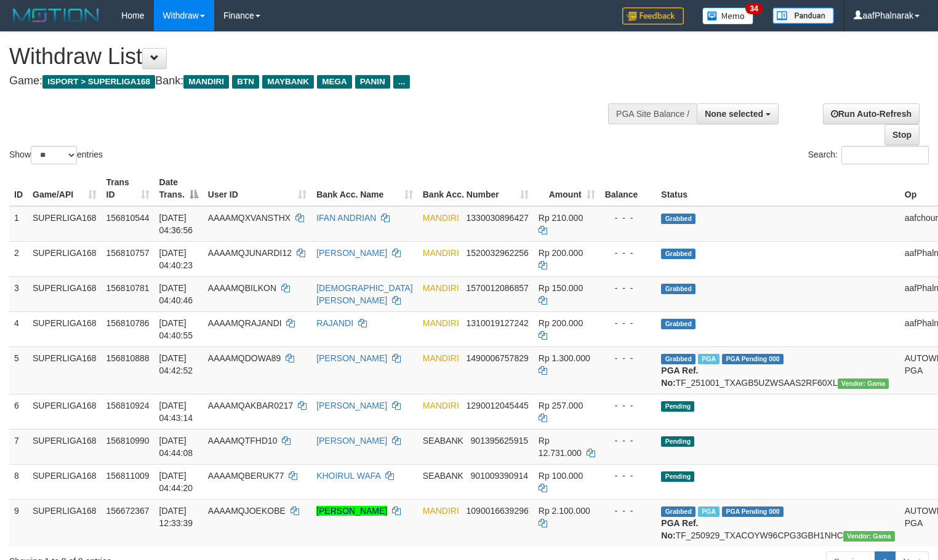 This screenshot has width=938, height=560. Describe the element at coordinates (19, 189) in the screenshot. I see `th: ID` at that location.